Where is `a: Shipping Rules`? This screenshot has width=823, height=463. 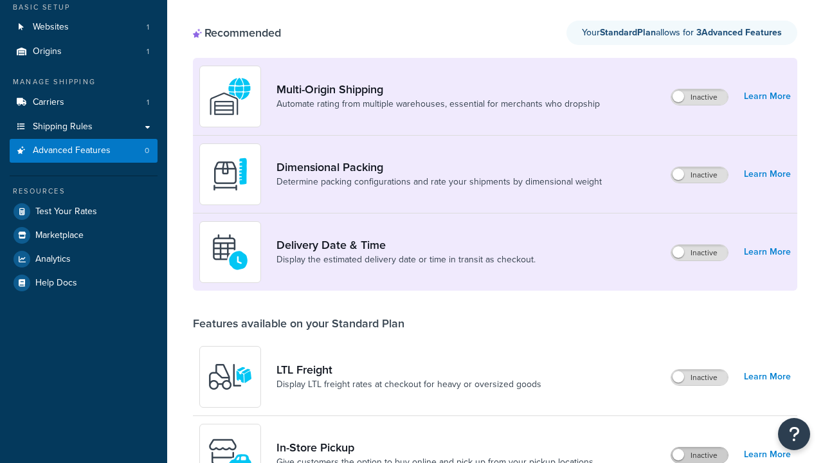 a: Shipping Rules is located at coordinates (84, 127).